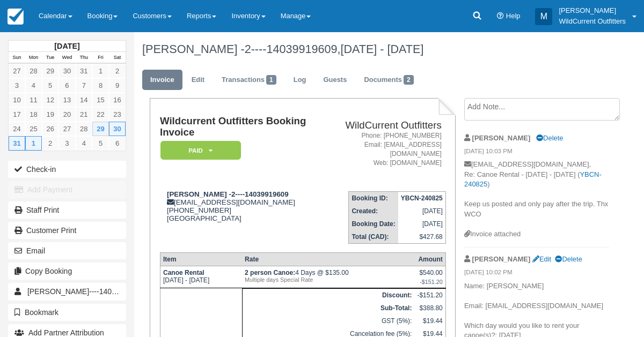 The height and width of the screenshot is (337, 644). I want to click on th: Mon, so click(33, 58).